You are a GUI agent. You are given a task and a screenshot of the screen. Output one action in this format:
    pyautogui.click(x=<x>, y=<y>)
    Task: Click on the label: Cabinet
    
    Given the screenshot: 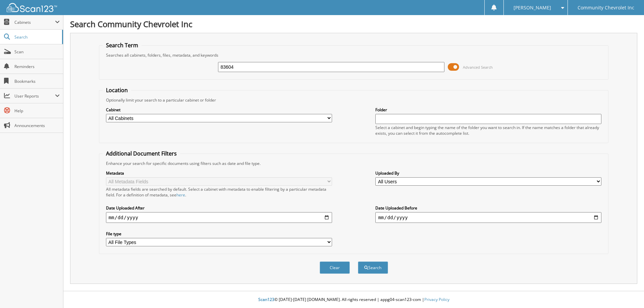 What is the action you would take?
    pyautogui.click(x=219, y=110)
    